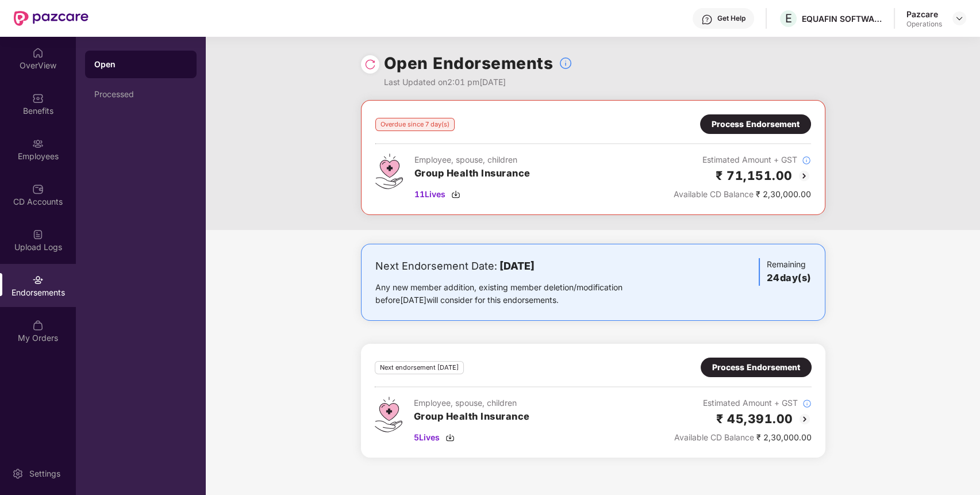 This screenshot has height=495, width=980. What do you see at coordinates (38, 280) in the screenshot?
I see `img: svg+xml;base64,PHN2ZyBpZD0iRW5kb3JzZW1lbnRzIiB4bWxucz0iaHR0cDovL3d3dy53My5vcmcvMjAwMC9zdmciIHdpZH...` at bounding box center [38, 280].